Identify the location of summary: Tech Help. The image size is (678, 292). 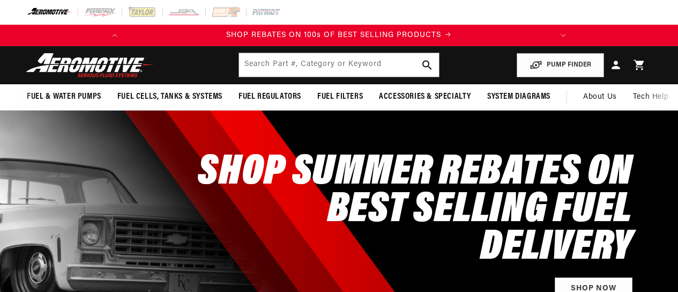
(651, 97).